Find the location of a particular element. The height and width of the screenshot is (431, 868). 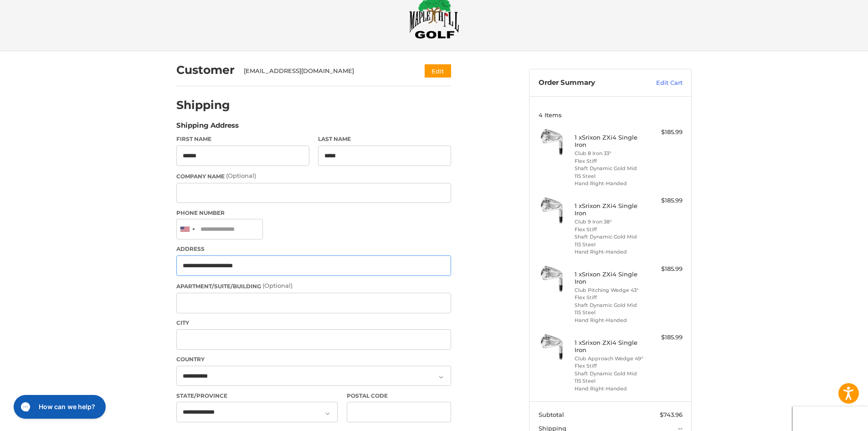

li: Club Pitching Wedge 43° is located at coordinates (609, 290).